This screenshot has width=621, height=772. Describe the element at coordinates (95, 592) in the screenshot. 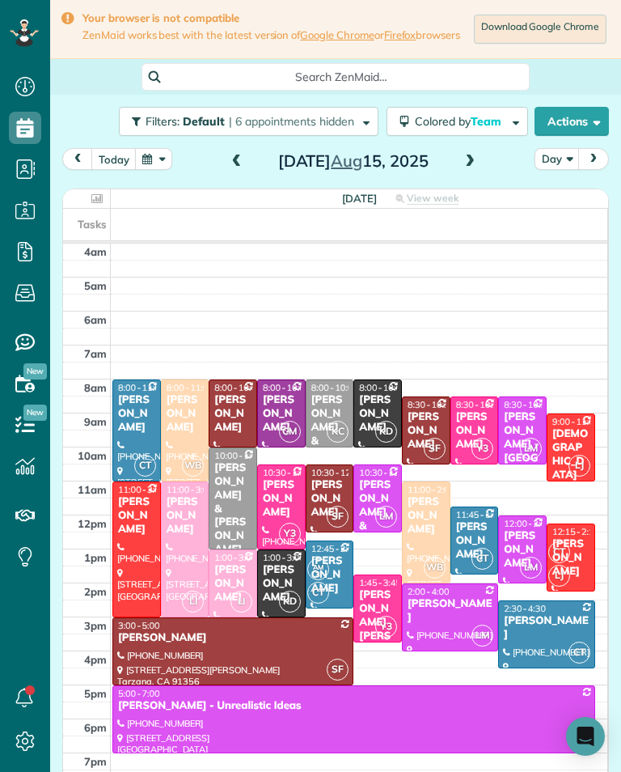

I see `span: 2pm` at that location.